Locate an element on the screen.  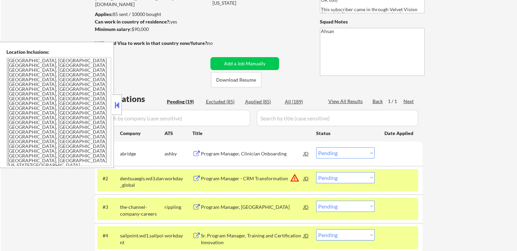
div: ashby is located at coordinates (179, 154).